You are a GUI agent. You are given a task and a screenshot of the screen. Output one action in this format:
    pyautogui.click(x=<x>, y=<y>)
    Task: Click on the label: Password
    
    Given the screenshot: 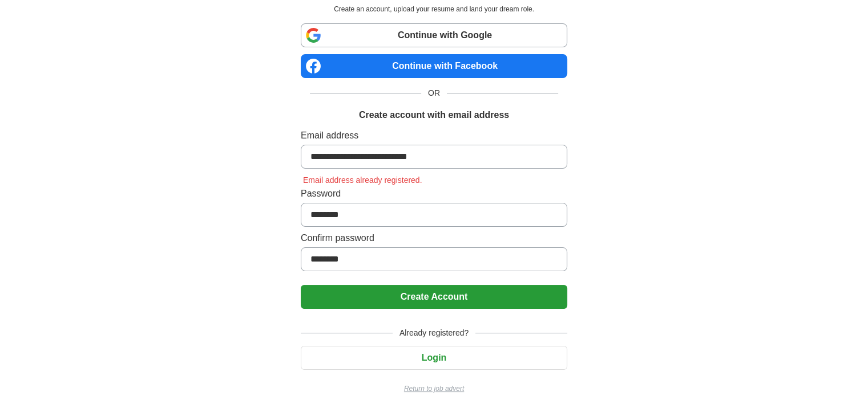 What is the action you would take?
    pyautogui.click(x=434, y=194)
    